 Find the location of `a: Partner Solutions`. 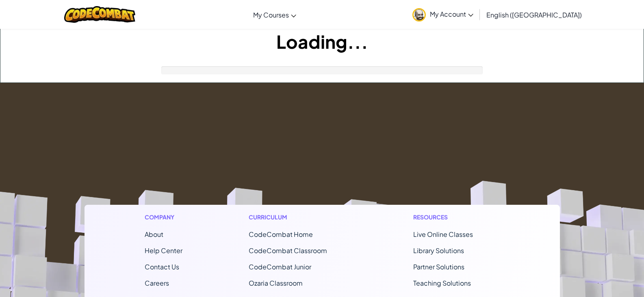

a: Partner Solutions is located at coordinates (439, 267).